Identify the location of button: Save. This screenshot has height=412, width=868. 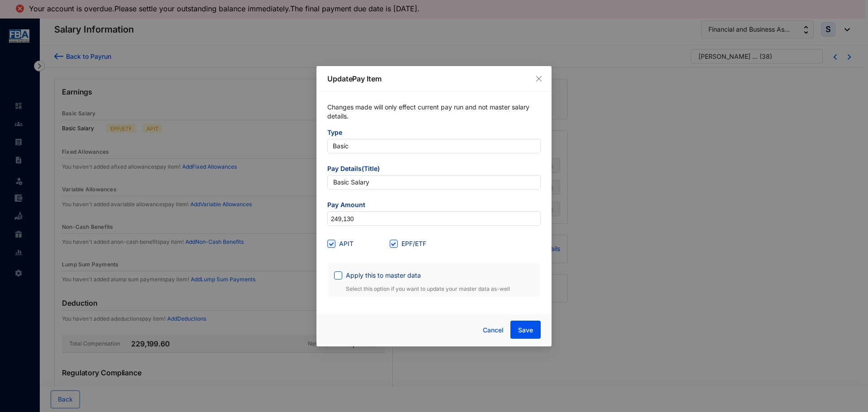
(525, 329).